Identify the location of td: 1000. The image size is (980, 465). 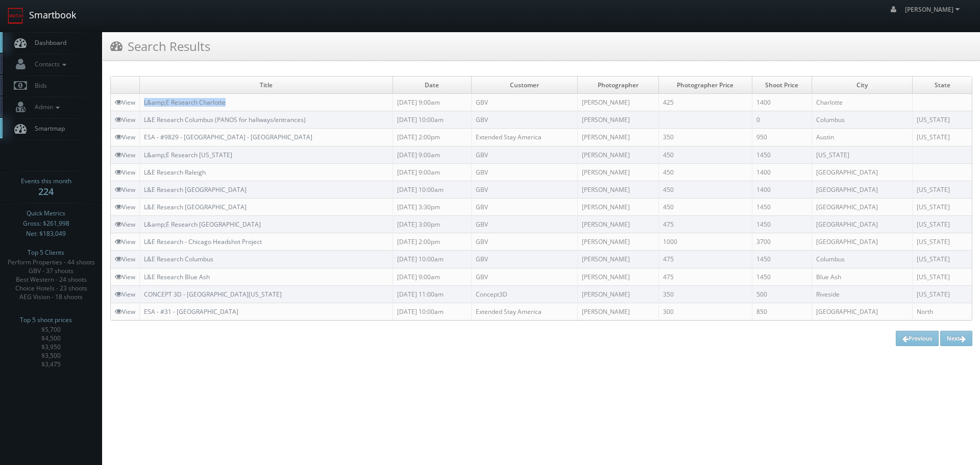
(705, 242).